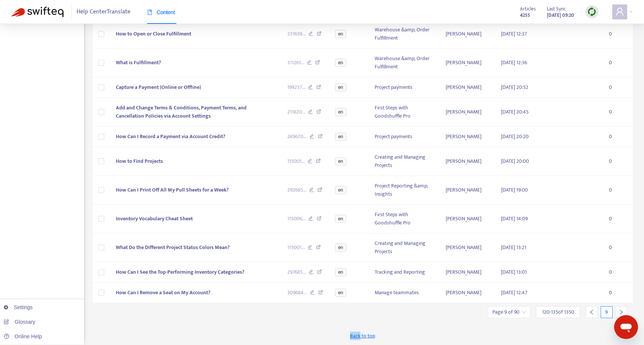  Describe the element at coordinates (296, 63) in the screenshot. I see `span: 311261 ...` at that location.